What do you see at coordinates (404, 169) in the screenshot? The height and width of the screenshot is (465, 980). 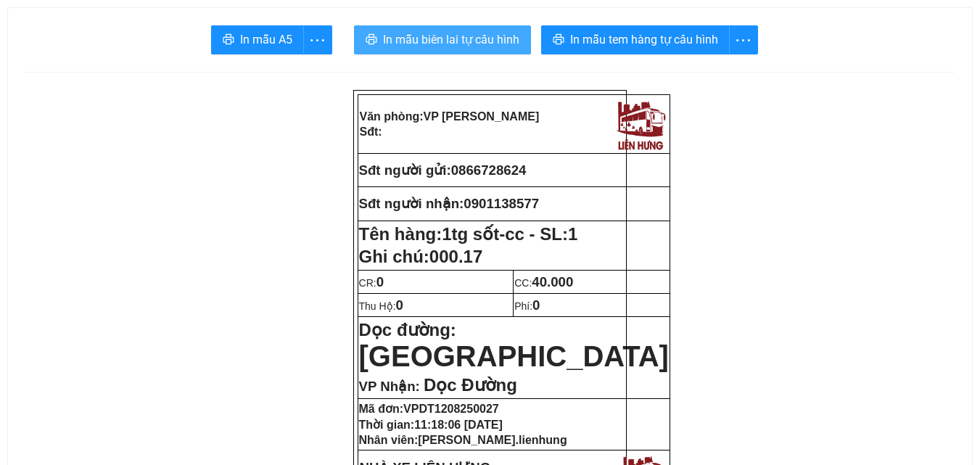 I see `strong: Sđt người gửi:` at bounding box center [404, 169].